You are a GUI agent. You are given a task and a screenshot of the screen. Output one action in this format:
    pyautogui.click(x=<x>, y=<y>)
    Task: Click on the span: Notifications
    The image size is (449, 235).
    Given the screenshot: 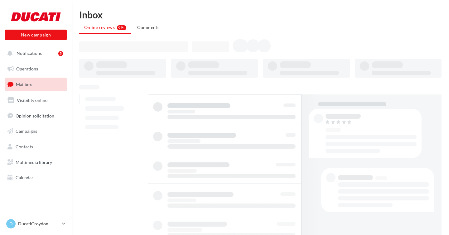 What is the action you would take?
    pyautogui.click(x=29, y=53)
    